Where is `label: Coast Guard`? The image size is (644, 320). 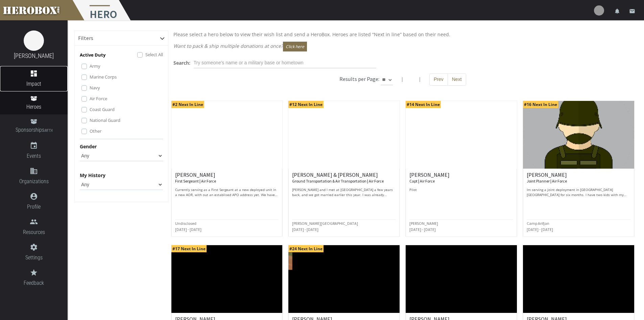
label: Coast Guard is located at coordinates (102, 109).